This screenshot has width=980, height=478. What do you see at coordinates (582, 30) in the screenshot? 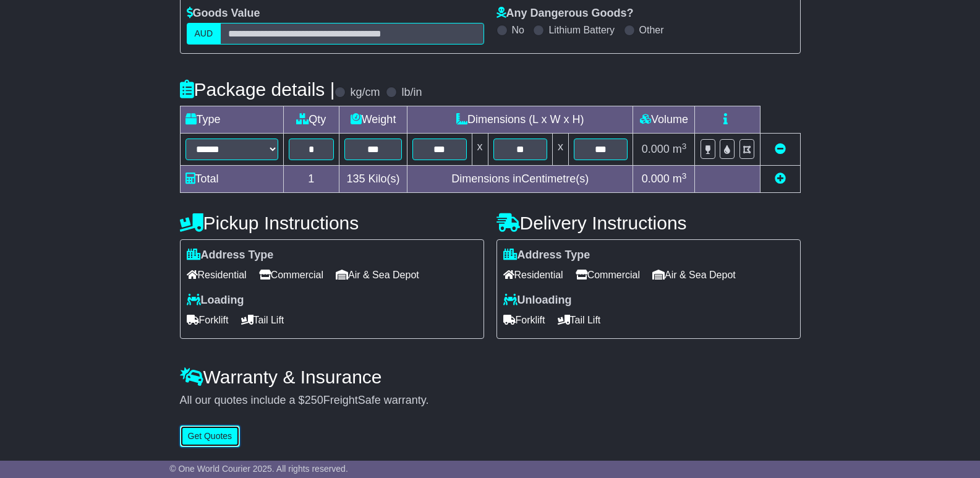
I see `label: Lithium Battery` at bounding box center [582, 30].